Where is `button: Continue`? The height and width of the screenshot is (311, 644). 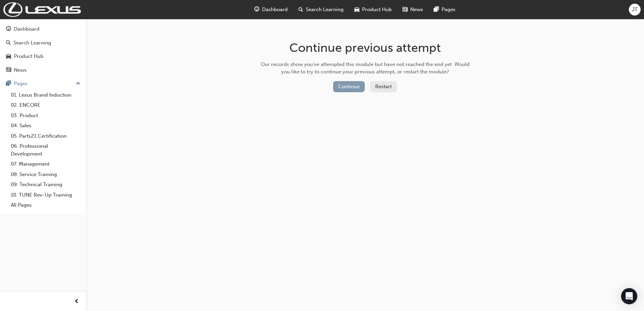
button: Continue is located at coordinates (349, 86).